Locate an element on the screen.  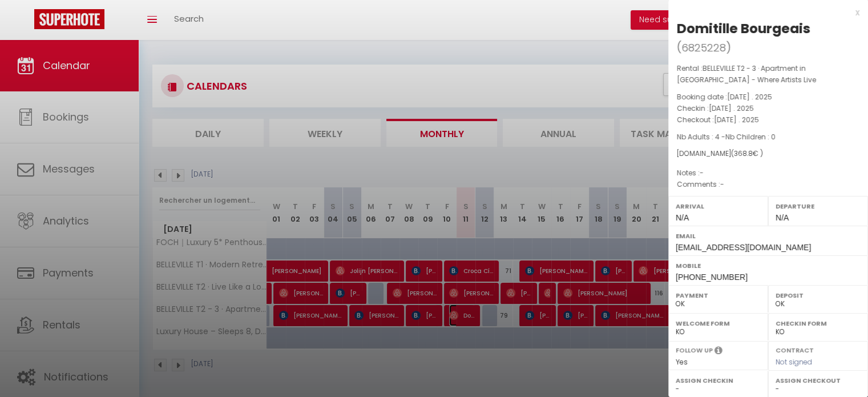
p: Checkin : is located at coordinates (768, 109).